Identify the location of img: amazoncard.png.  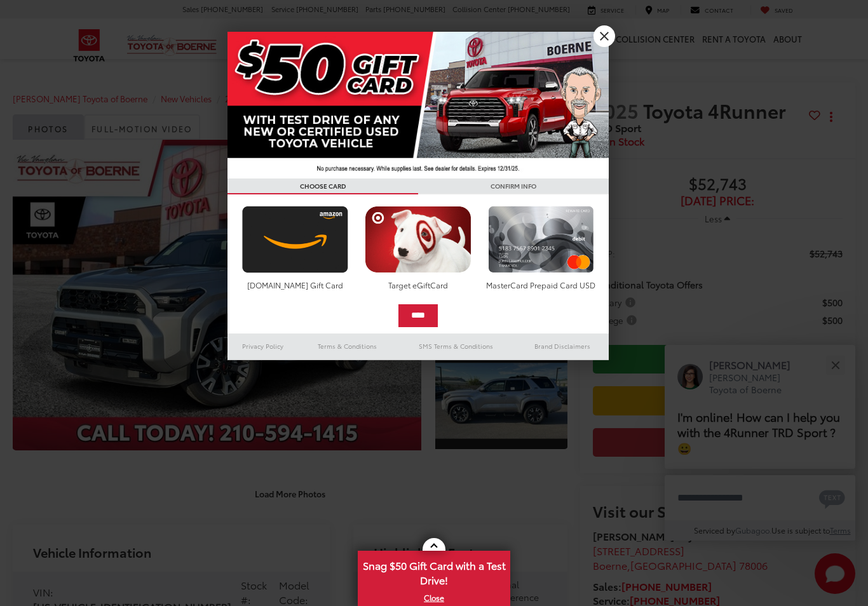
(295, 240).